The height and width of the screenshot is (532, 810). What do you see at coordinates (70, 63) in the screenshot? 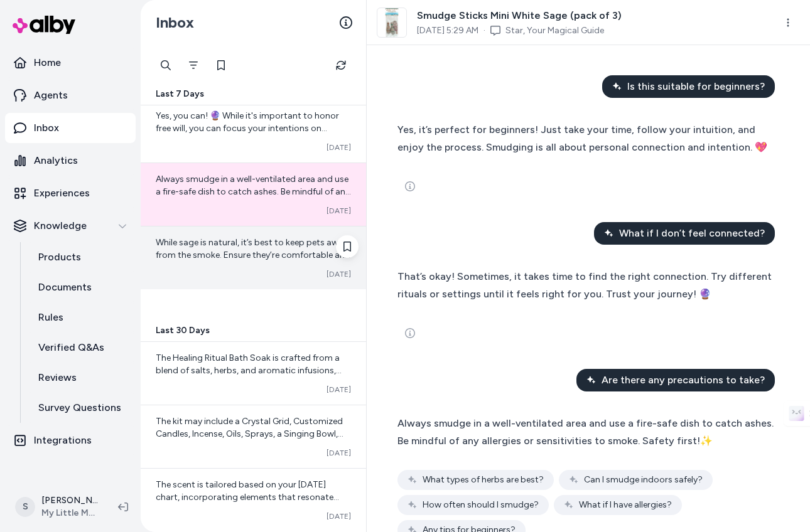
I see `a: Home` at bounding box center [70, 63].